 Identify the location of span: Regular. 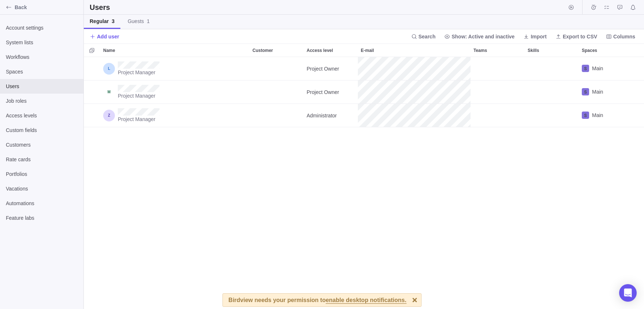
(102, 21).